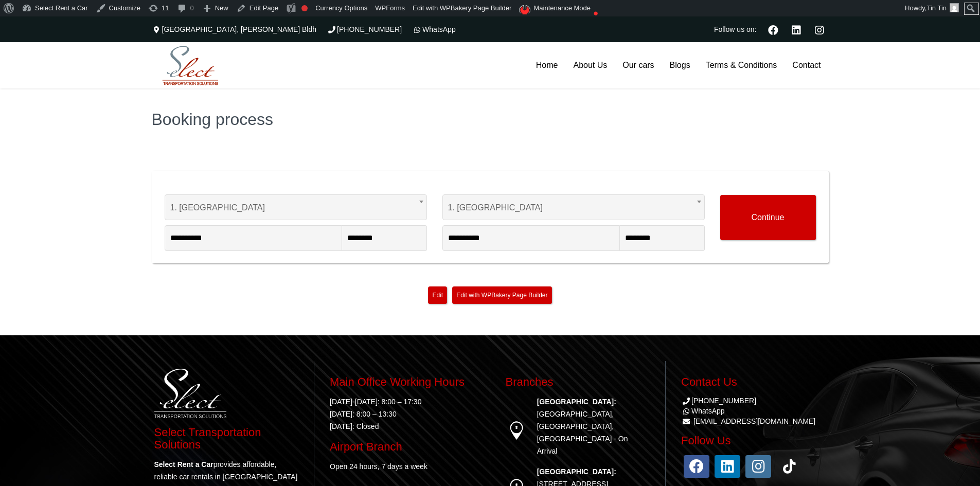 The width and height of the screenshot is (980, 486). I want to click on span: Return Information, so click(573, 185).